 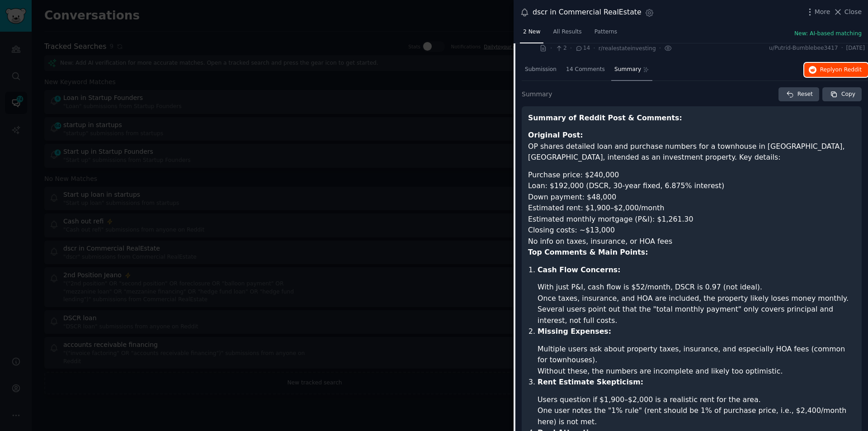 What do you see at coordinates (696, 299) in the screenshot?
I see `li: Once taxes, insurance, and HOA are included, the property likely loses money monthly.` at bounding box center [696, 299].